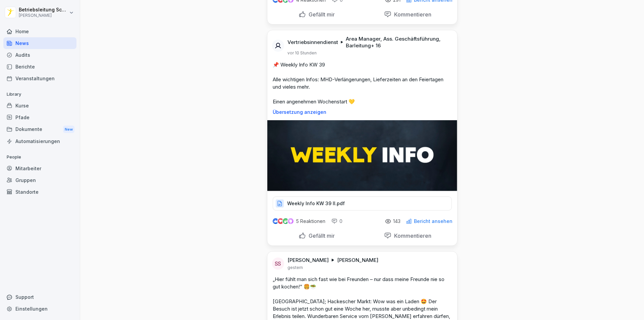  Describe the element at coordinates (40, 66) in the screenshot. I see `a: Berichte` at that location.